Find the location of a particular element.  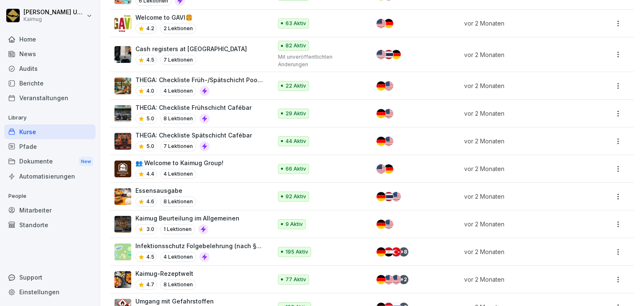

a: Berichte is located at coordinates (50, 83).